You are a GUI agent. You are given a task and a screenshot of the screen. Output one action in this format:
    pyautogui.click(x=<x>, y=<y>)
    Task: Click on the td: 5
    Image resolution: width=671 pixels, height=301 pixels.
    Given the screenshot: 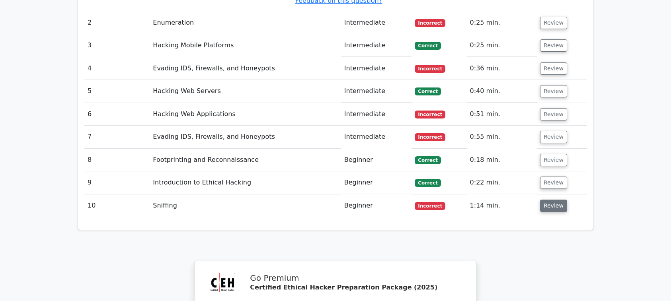 What is the action you would take?
    pyautogui.click(x=117, y=91)
    